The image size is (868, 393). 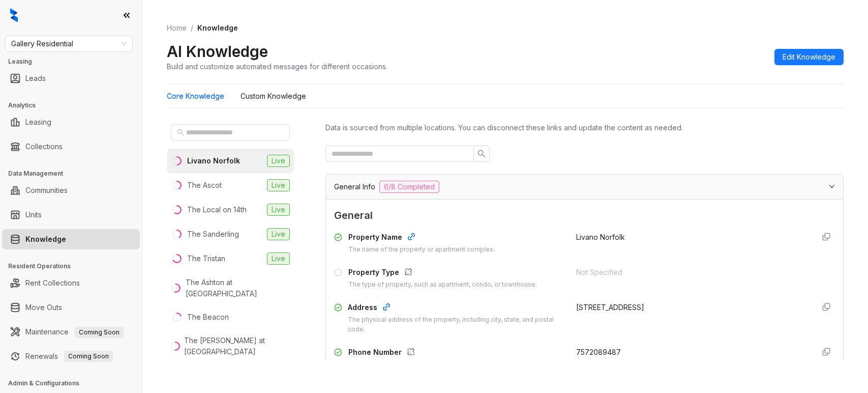 What do you see at coordinates (36, 79) in the screenshot?
I see `a: Leads` at bounding box center [36, 79].